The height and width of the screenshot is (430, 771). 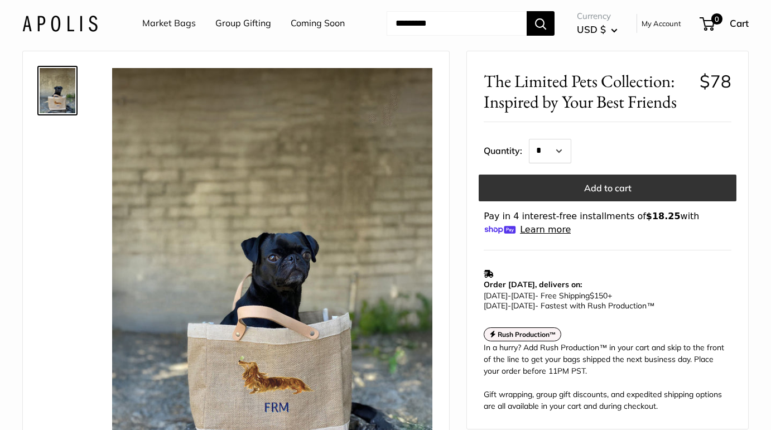 What do you see at coordinates (597, 30) in the screenshot?
I see `button: USD $` at bounding box center [597, 30].